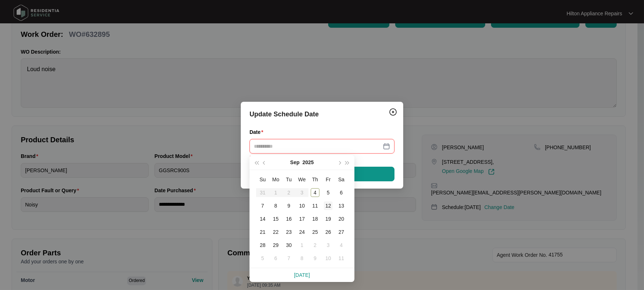 Image resolution: width=644 pixels, height=290 pixels. Describe the element at coordinates (302, 258) in the screenshot. I see `td: 2025-10-08` at that location.